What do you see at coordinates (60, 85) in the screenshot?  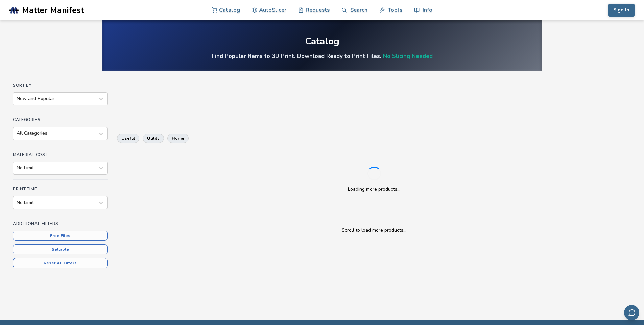 I see `h4: Sort By` at bounding box center [60, 85].